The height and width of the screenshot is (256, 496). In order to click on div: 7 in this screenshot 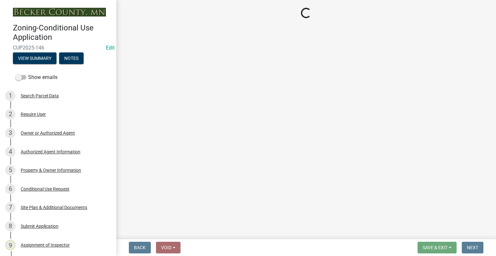, I will do `click(10, 207)`.